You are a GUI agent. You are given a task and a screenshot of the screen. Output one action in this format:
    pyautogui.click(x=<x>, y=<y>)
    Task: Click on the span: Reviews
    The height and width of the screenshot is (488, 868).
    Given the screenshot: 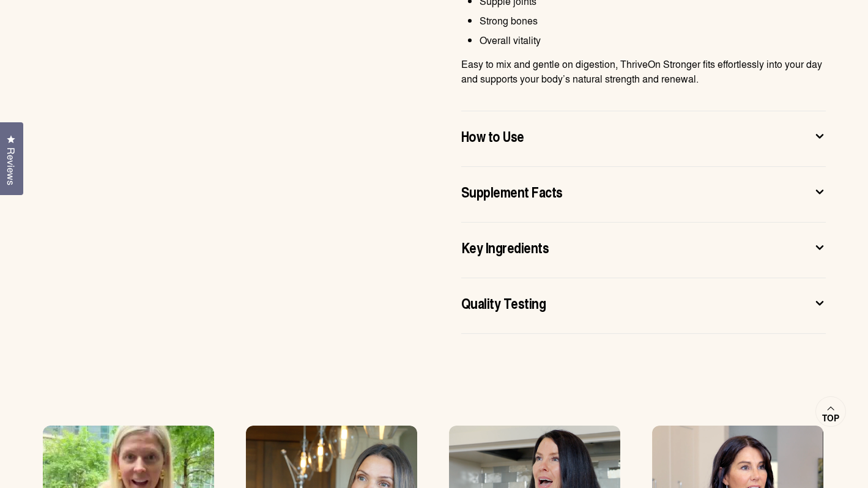 What is the action you would take?
    pyautogui.click(x=11, y=166)
    